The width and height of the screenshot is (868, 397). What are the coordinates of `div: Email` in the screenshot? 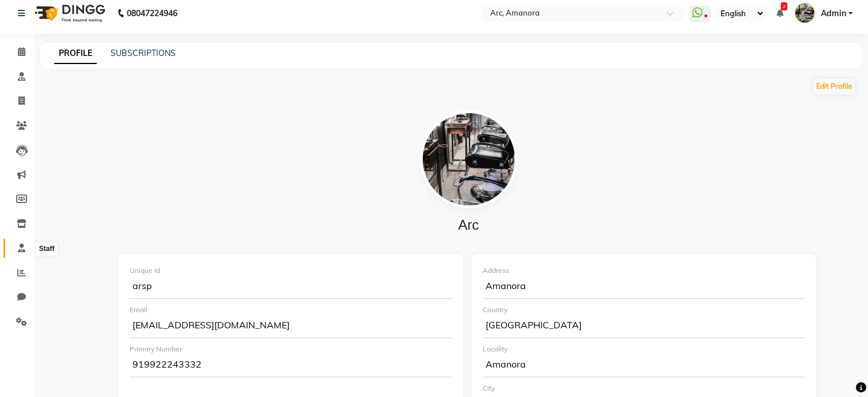 It's located at (290, 309).